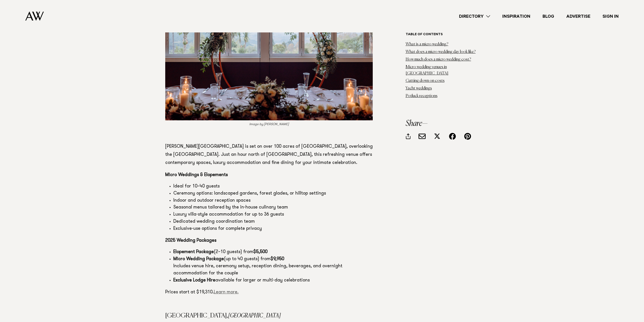  What do you see at coordinates (277, 259) in the screenshot?
I see `strong: $9,950` at bounding box center [277, 259].